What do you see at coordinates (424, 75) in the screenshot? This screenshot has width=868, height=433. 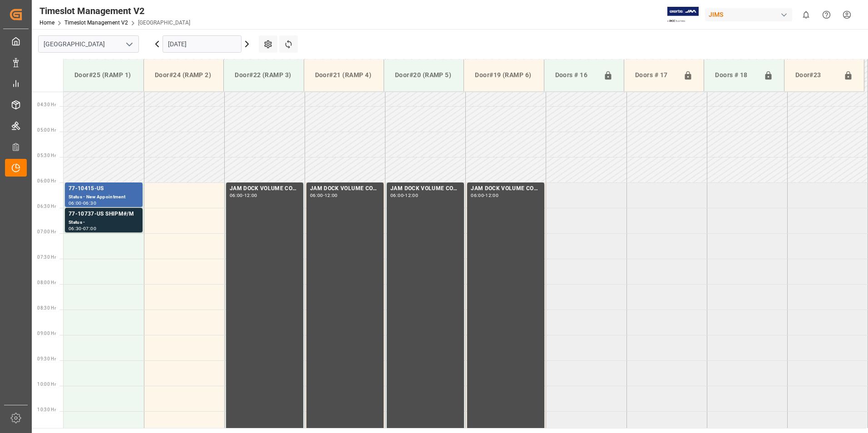 I see `div: Door#20 (RAMP 5)` at bounding box center [424, 75].